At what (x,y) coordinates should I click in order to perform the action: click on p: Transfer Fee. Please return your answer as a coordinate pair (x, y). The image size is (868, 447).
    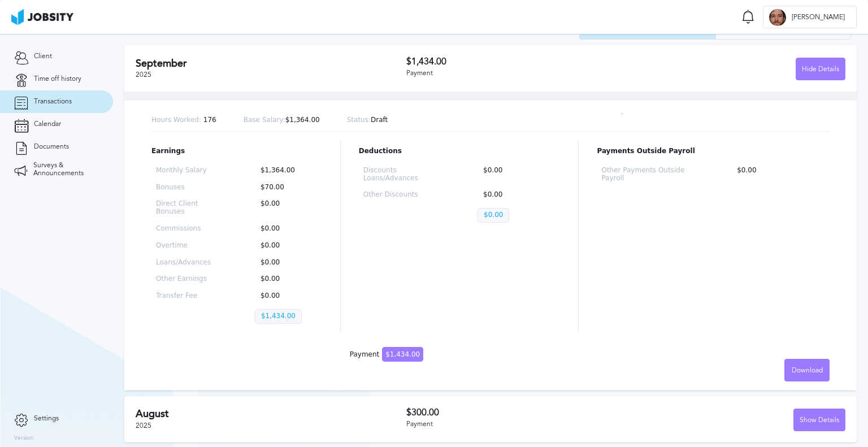
    Looking at the image, I should click on (187, 296).